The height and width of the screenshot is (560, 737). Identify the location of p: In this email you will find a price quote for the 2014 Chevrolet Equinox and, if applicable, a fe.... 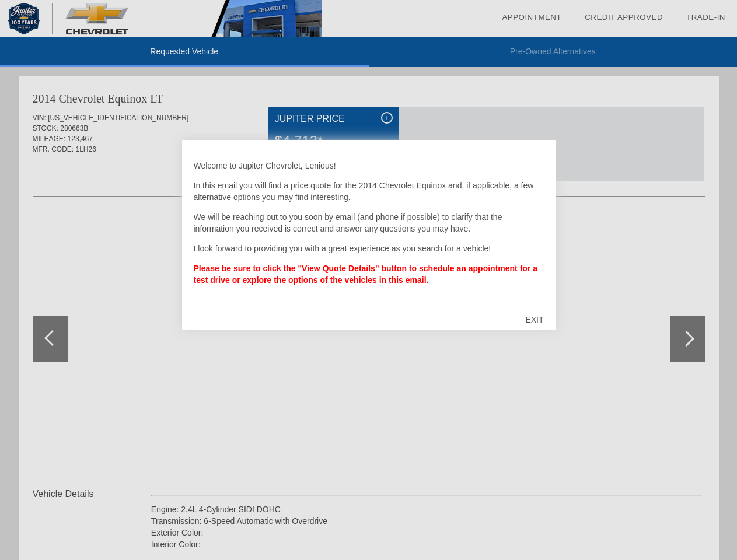
(369, 192).